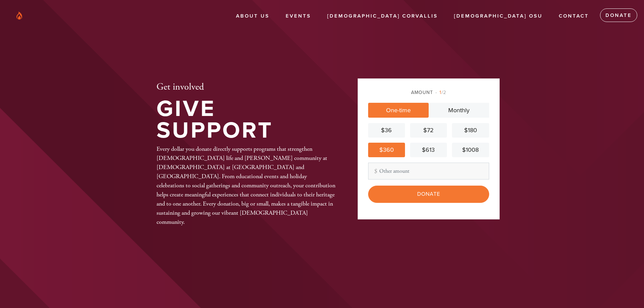  What do you see at coordinates (471, 130) in the screenshot?
I see `a: $180` at bounding box center [471, 130].